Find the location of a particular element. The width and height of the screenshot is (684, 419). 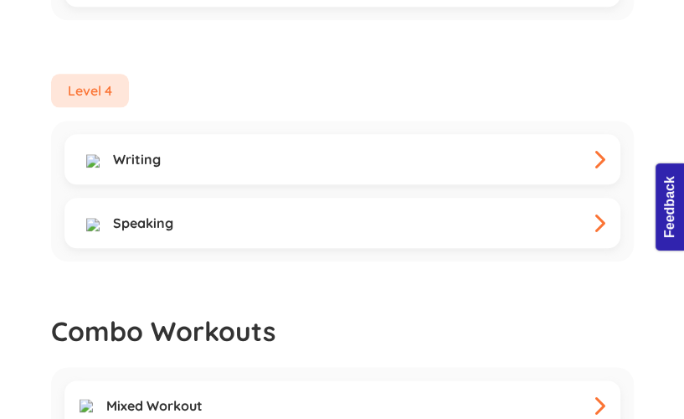

span: Mixed Workout is located at coordinates (154, 405).